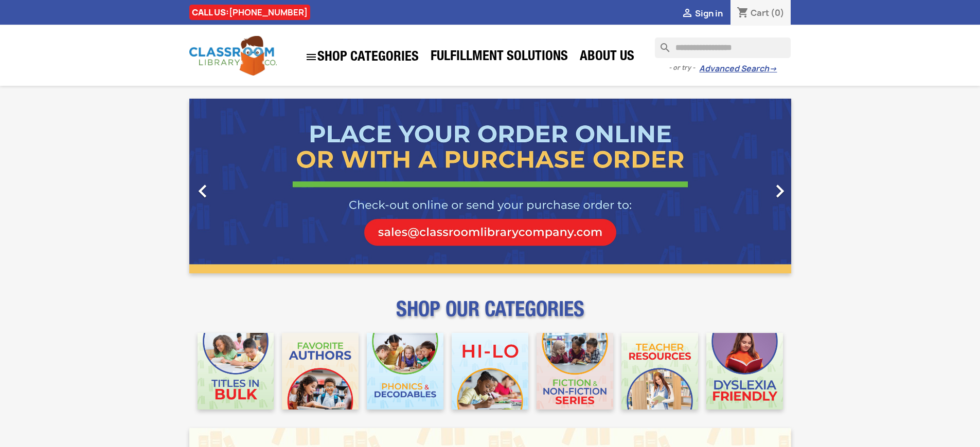 The image size is (980, 447). What do you see at coordinates (233, 55) in the screenshot?
I see `img: Classroom Library Company` at bounding box center [233, 55].